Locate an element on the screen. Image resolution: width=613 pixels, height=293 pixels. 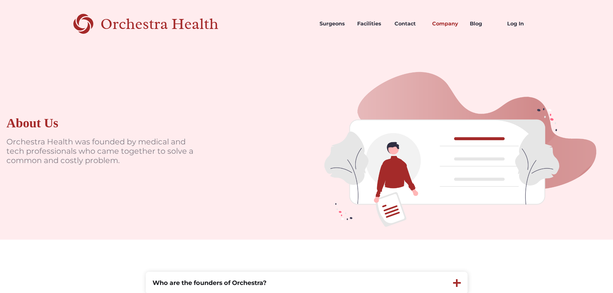
a: Facilities is located at coordinates (371, 24).